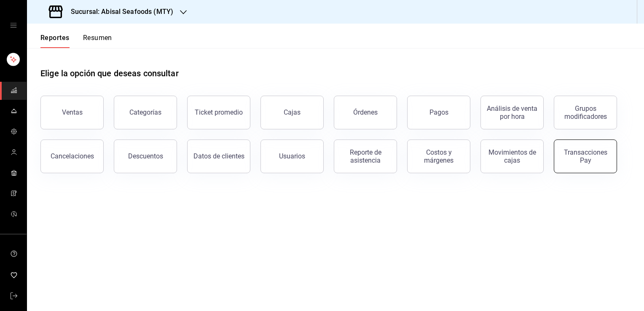  Describe the element at coordinates (145, 112) in the screenshot. I see `div: Categorías` at that location.